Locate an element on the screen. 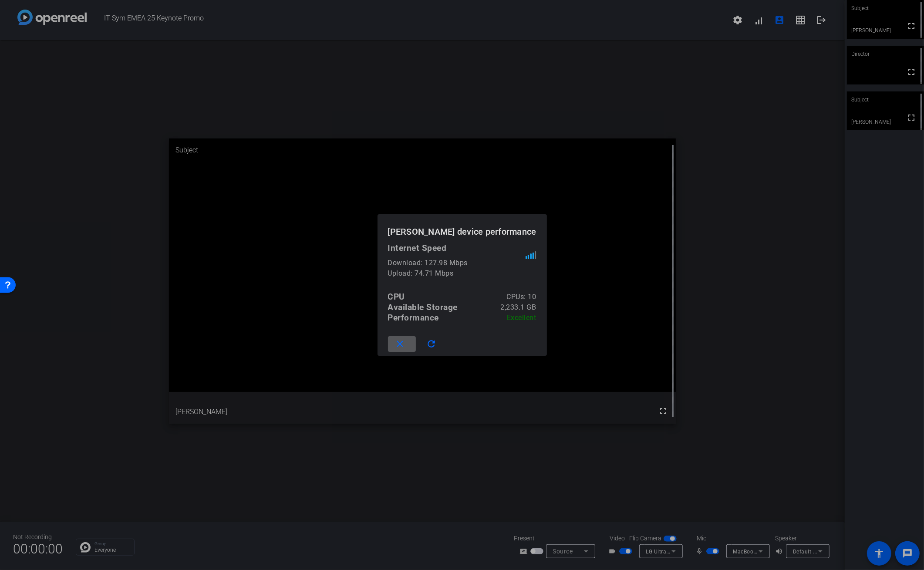 Image resolution: width=924 pixels, height=570 pixels. div: CPU is located at coordinates (397, 297).